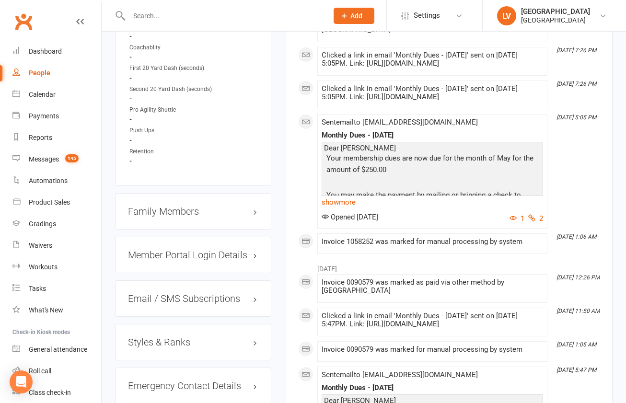 The height and width of the screenshot is (403, 626). Describe the element at coordinates (21, 382) in the screenshot. I see `div: Open Intercom Messenger` at that location.